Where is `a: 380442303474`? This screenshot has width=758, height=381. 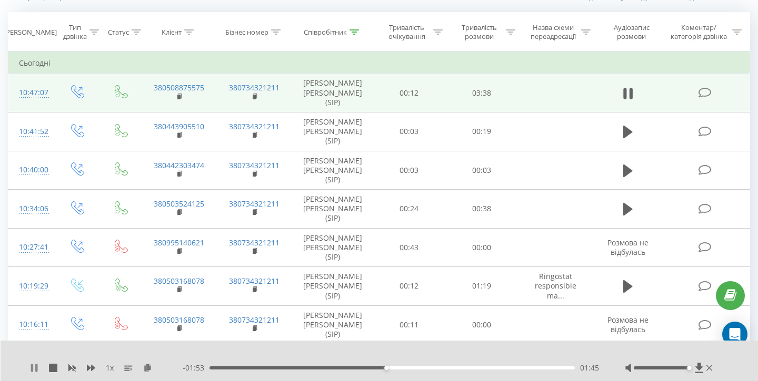 a: 380442303474 is located at coordinates (179, 165).